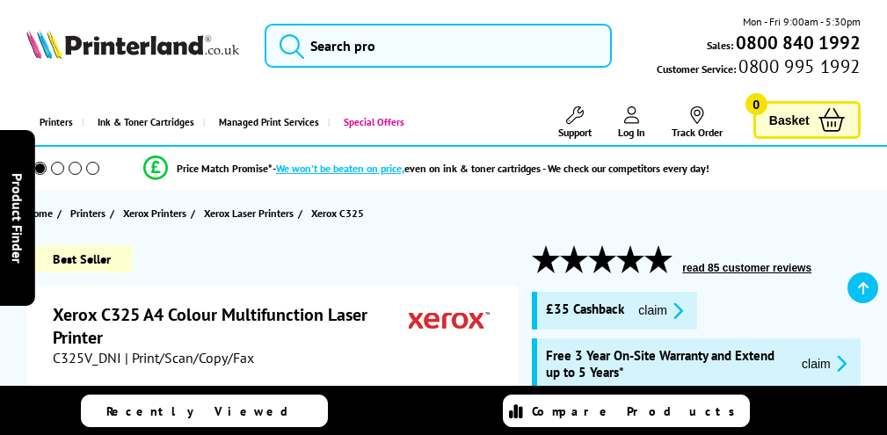 The width and height of the screenshot is (887, 435). I want to click on a: Xerox Laser Printers, so click(251, 213).